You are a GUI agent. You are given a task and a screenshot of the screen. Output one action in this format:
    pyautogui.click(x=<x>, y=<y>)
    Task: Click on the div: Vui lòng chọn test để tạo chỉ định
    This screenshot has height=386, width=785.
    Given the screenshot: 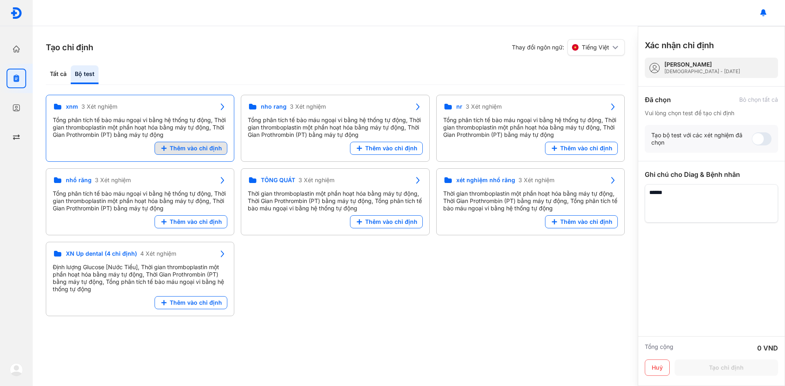 What is the action you would take?
    pyautogui.click(x=711, y=113)
    